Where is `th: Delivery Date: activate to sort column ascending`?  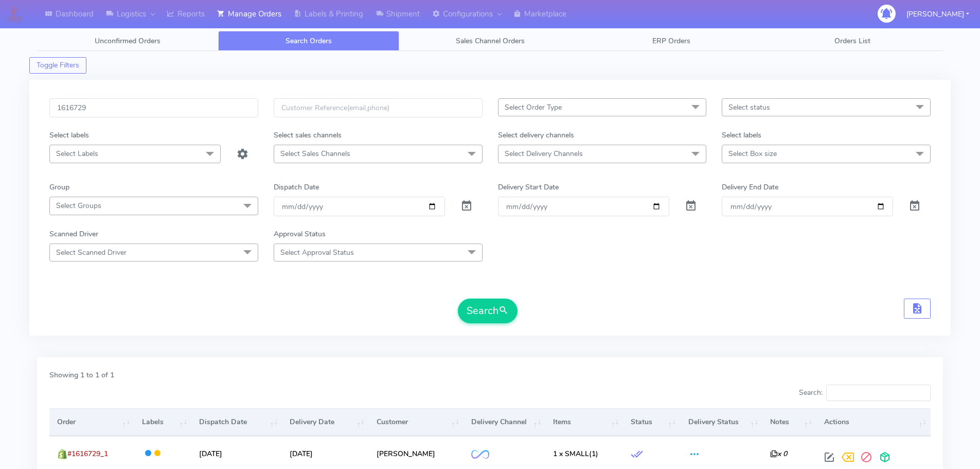
th: Delivery Date: activate to sort column ascending is located at coordinates (325, 422).